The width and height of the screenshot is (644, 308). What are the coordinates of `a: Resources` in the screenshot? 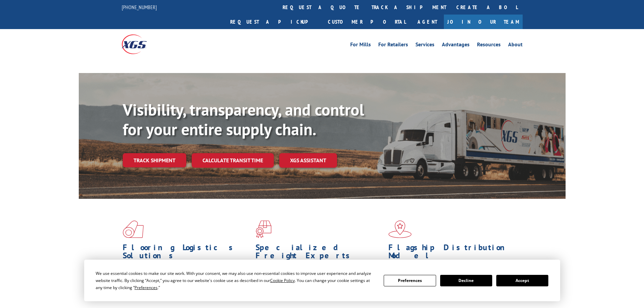 It's located at (489, 45).